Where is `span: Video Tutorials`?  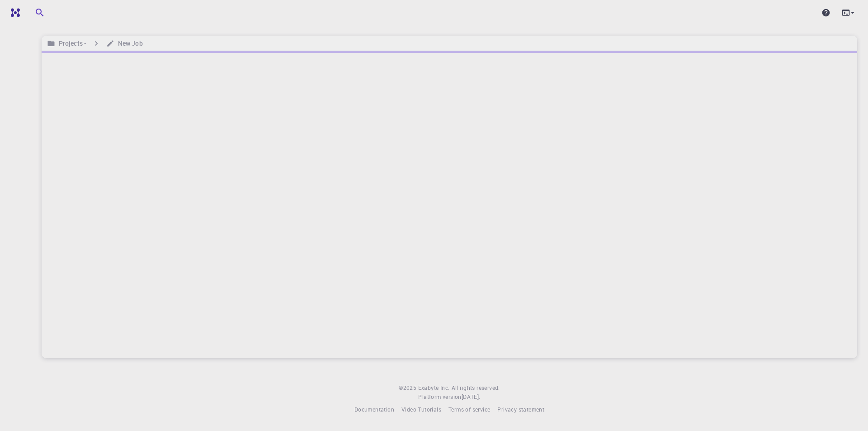
span: Video Tutorials is located at coordinates (421, 409).